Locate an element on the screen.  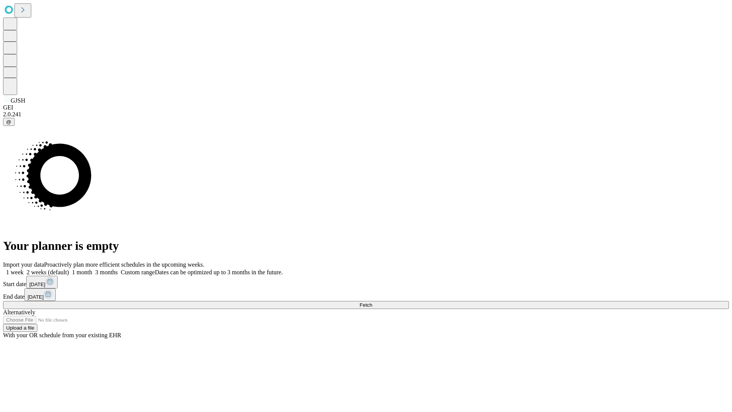
span: Dates can be optimized up to 3 months in the future. is located at coordinates (219, 272).